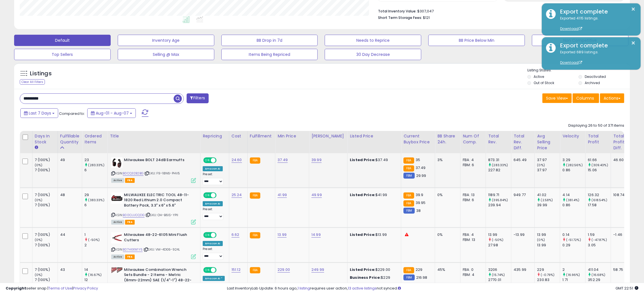 This screenshot has height=294, width=644. I want to click on div: Velocity, so click(572, 136).